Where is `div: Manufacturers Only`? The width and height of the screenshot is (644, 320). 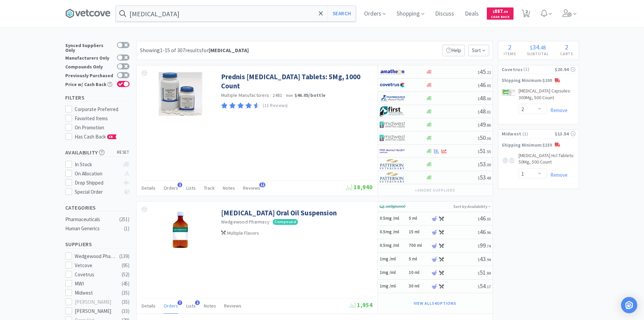
div: Manufacturers Only is located at coordinates (89, 57).